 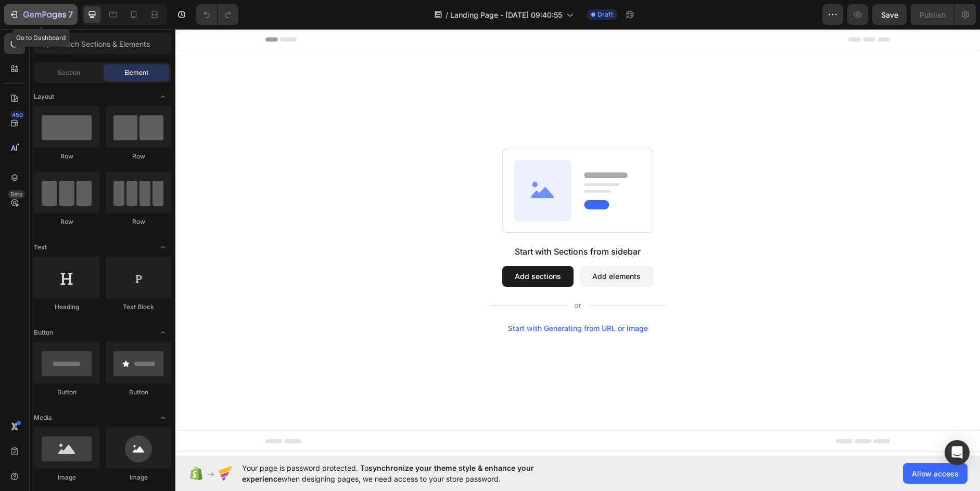 What do you see at coordinates (41, 15) in the screenshot?
I see `button: 7` at bounding box center [41, 15].